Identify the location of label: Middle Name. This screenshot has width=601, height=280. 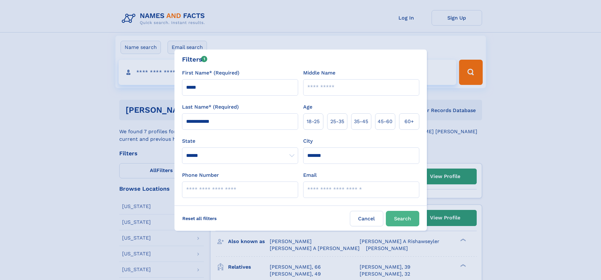
(319, 73).